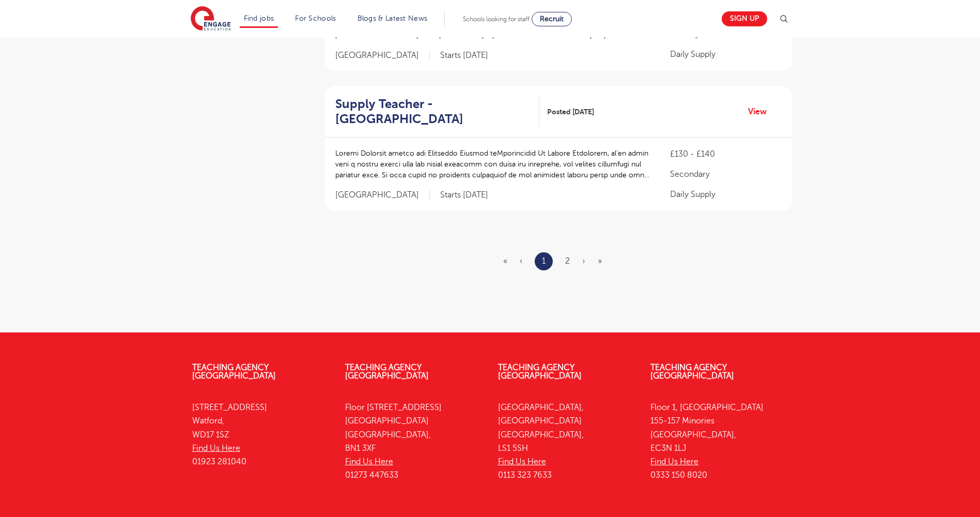  I want to click on a: Blogs & Latest News, so click(393, 18).